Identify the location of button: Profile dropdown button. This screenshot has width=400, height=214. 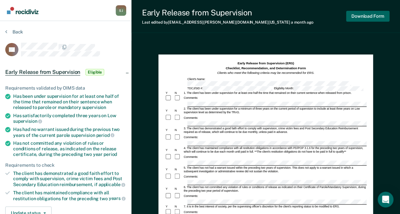
(121, 11).